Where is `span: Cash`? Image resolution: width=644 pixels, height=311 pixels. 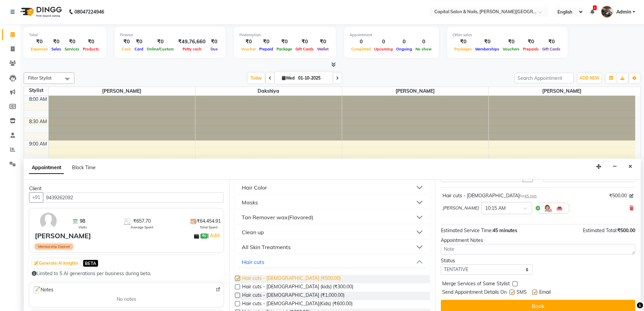 span: Cash is located at coordinates (126, 49).